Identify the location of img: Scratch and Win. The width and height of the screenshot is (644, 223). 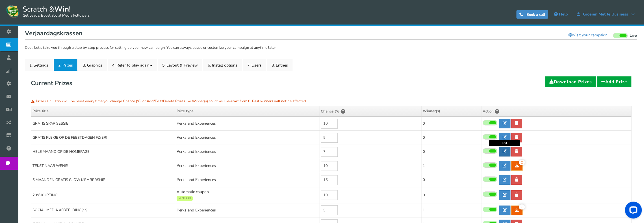
(13, 11).